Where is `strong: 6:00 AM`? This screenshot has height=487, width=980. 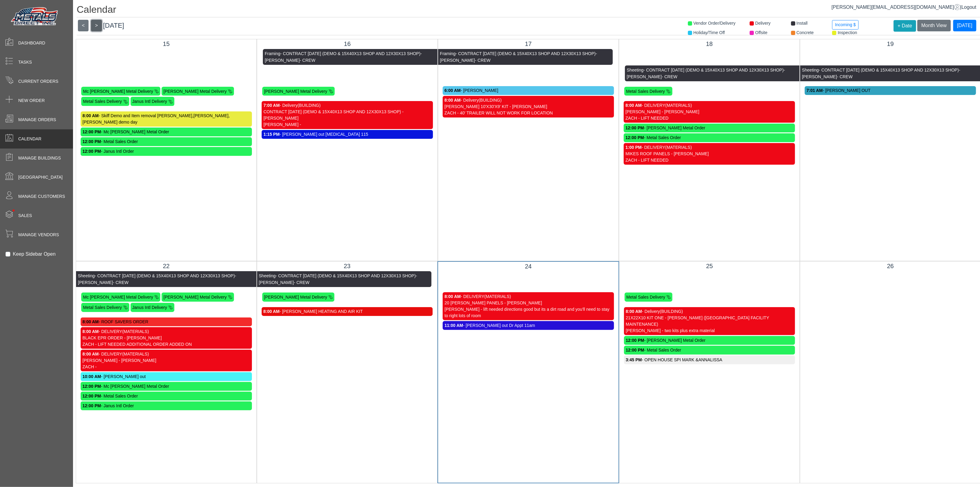 strong: 6:00 AM is located at coordinates (452, 90).